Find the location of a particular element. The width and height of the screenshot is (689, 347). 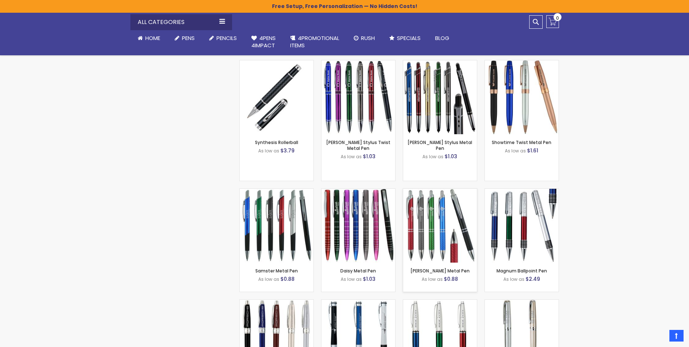

a: Specials is located at coordinates (405, 38).